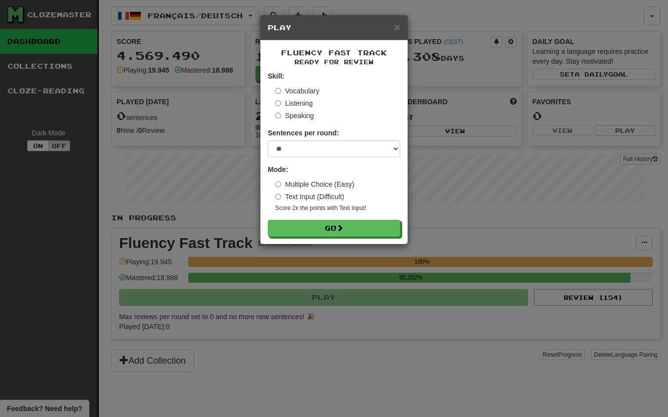  Describe the element at coordinates (310, 197) in the screenshot. I see `label: Text Input (Difficult)` at that location.